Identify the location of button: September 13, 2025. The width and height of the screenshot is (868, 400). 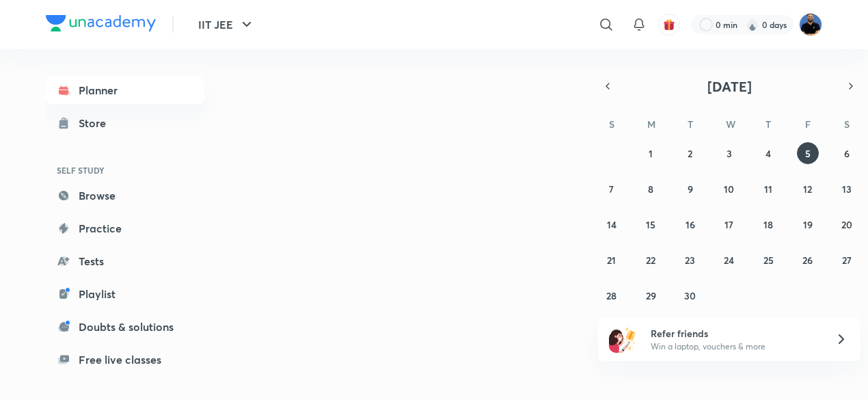
(847, 189).